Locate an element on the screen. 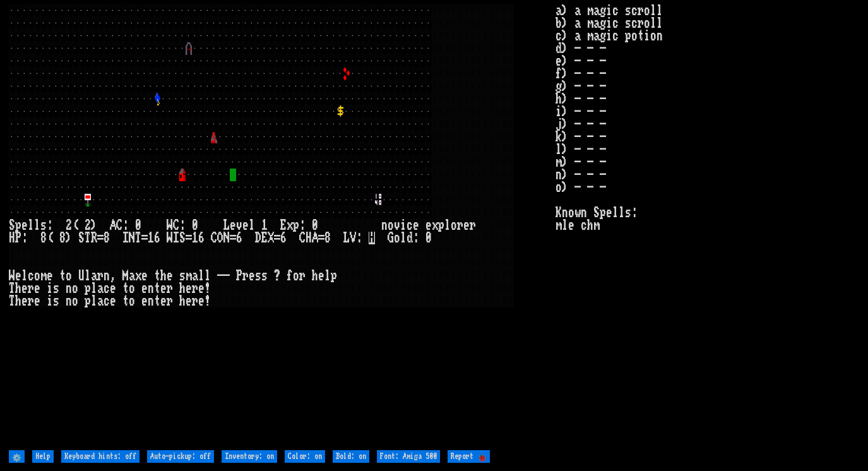 The width and height of the screenshot is (868, 471). div: W is located at coordinates (12, 276).